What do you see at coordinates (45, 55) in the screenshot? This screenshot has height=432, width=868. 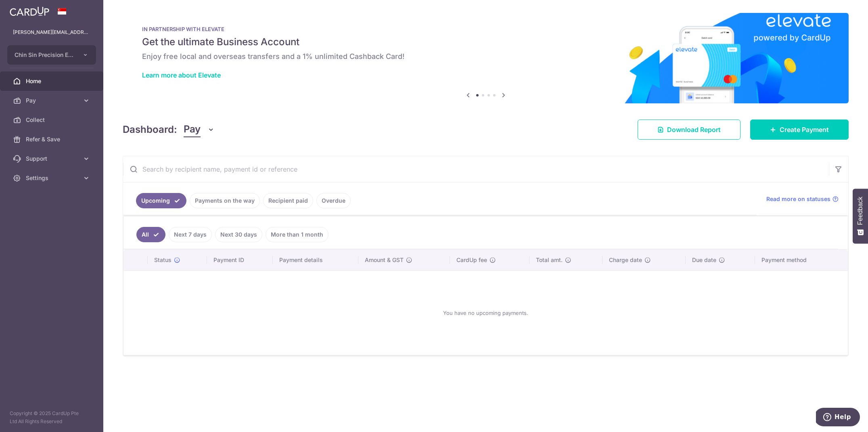 I see `span: Chin Sin Precision Engineering Pte Ltd` at bounding box center [45, 55].